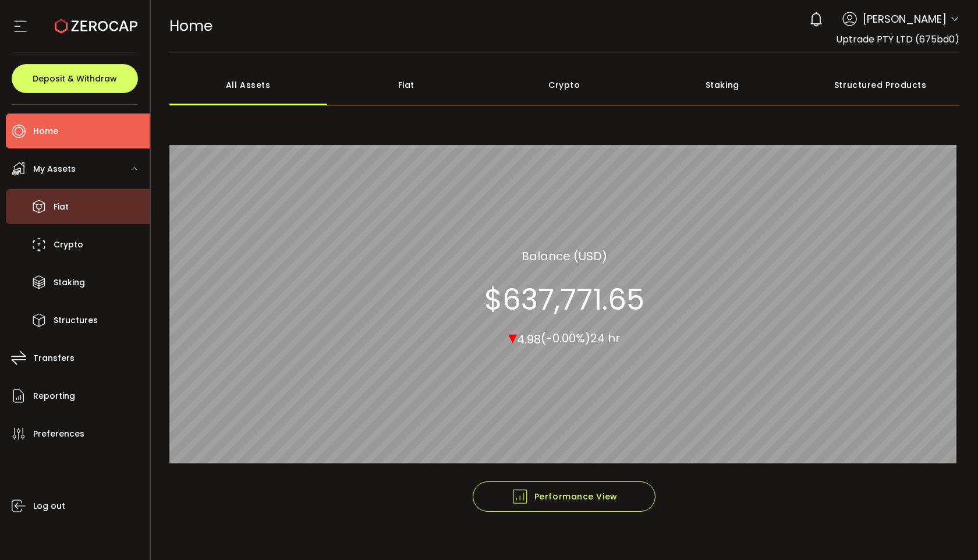 This screenshot has height=560, width=978. I want to click on span: Log out, so click(49, 506).